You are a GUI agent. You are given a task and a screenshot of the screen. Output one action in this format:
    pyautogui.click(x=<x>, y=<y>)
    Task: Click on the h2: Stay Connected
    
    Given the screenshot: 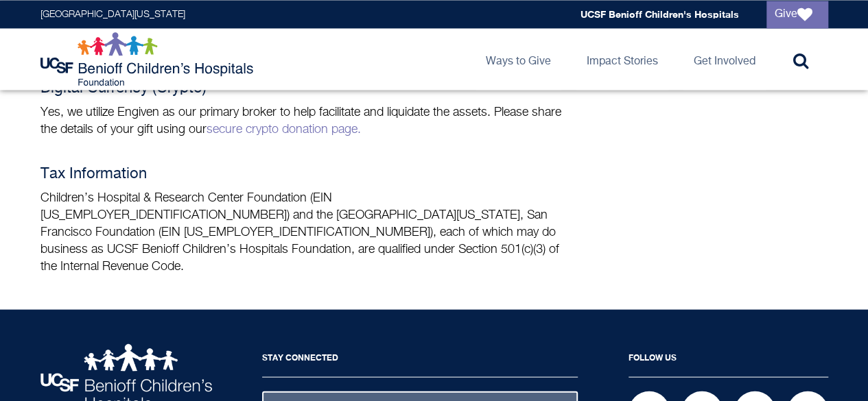 What is the action you would take?
    pyautogui.click(x=420, y=360)
    